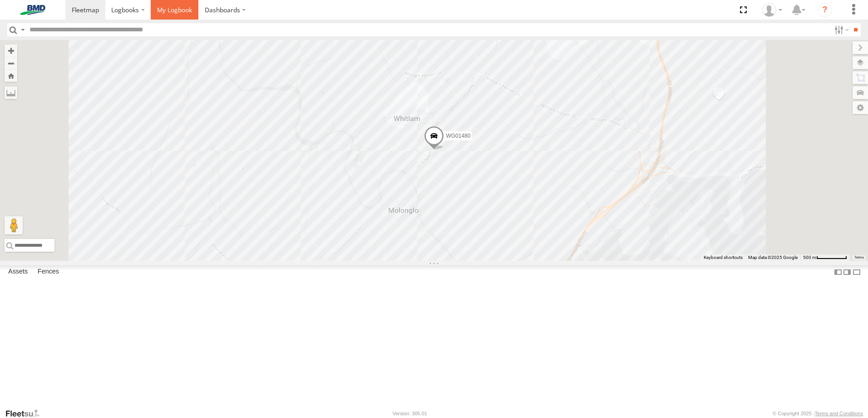  I want to click on a: Terms, so click(859, 258).